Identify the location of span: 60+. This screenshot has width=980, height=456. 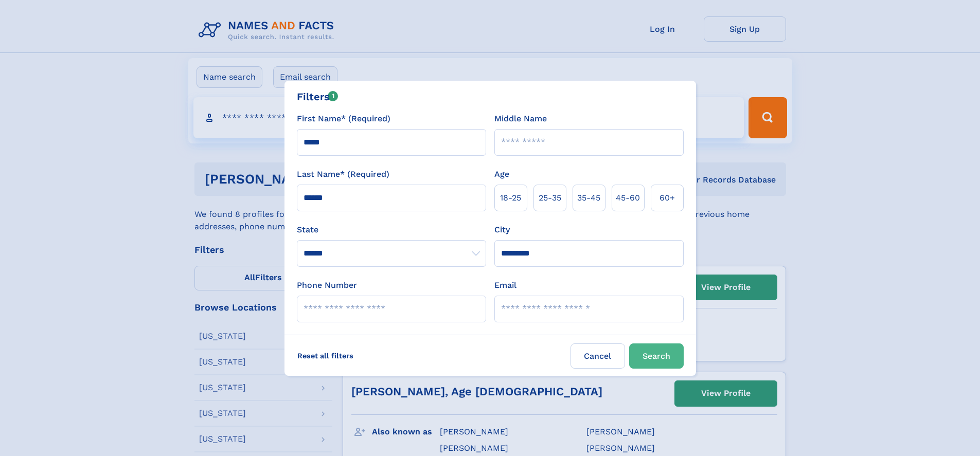
(667, 198).